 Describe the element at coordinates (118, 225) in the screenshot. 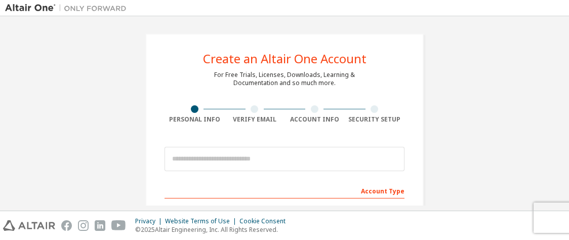

I see `img: youtube.svg` at that location.